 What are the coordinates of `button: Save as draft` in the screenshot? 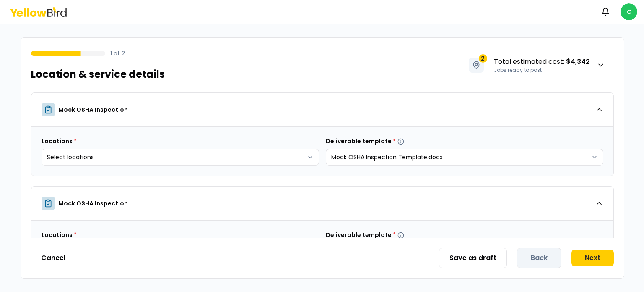 It's located at (473, 258).